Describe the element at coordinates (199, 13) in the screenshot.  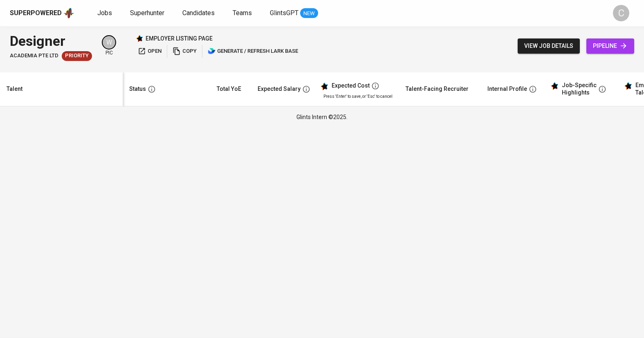
I see `span: Candidates` at that location.